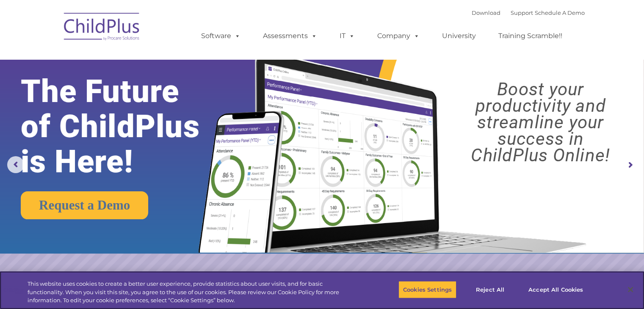  What do you see at coordinates (459, 36) in the screenshot?
I see `a: University` at bounding box center [459, 36].